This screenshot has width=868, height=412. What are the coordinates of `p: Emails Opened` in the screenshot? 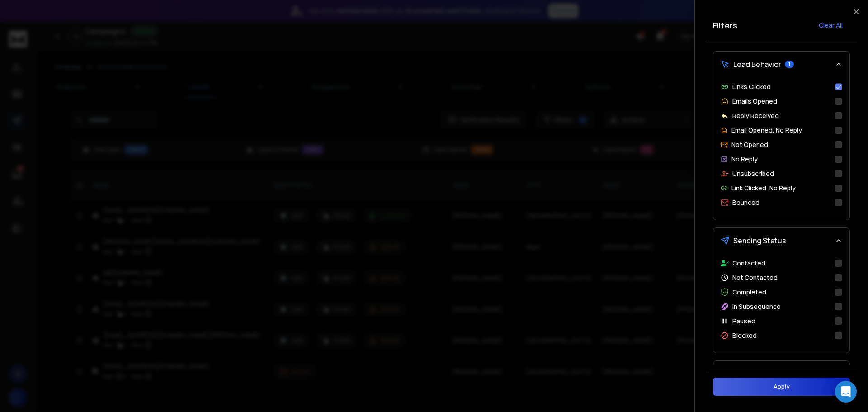 It's located at (755, 101).